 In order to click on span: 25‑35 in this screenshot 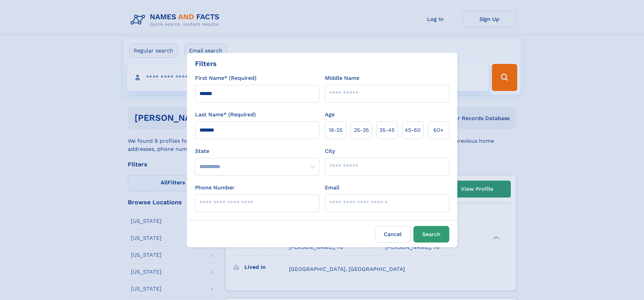, I will do `click(361, 130)`.